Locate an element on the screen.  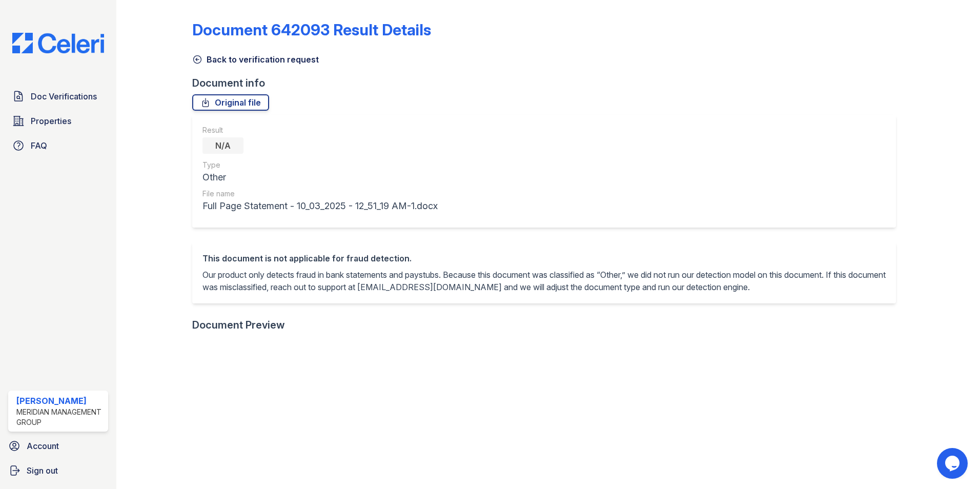
a: Account is located at coordinates (58, 446).